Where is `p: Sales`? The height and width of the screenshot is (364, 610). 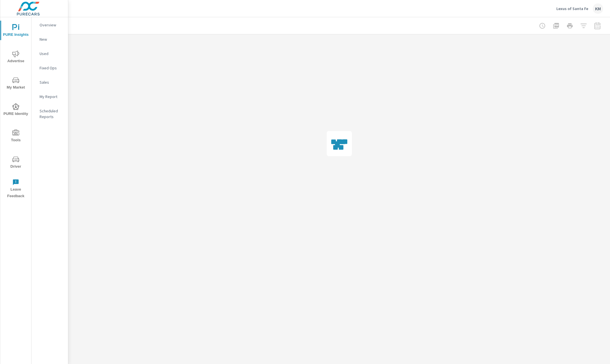
p: Sales is located at coordinates (51, 82).